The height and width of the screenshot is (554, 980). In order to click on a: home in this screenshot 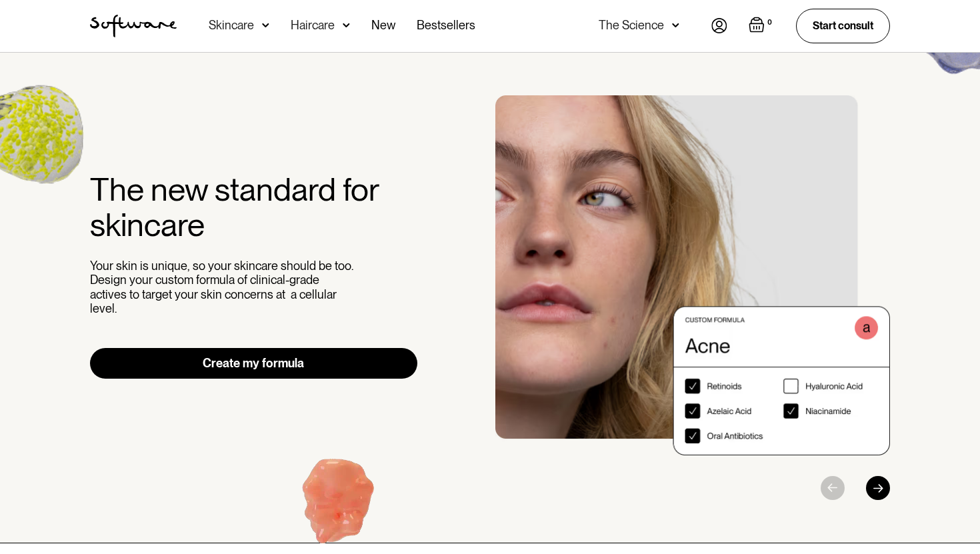, I will do `click(133, 26)`.